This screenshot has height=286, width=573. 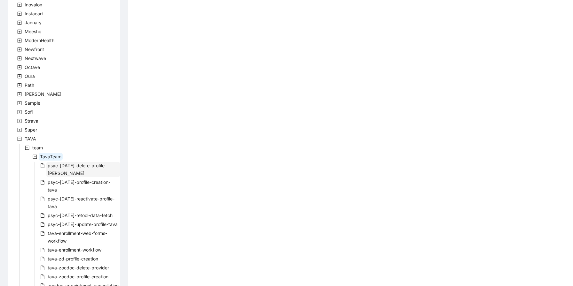 What do you see at coordinates (51, 157) in the screenshot?
I see `span: TavaTeam` at bounding box center [51, 157].